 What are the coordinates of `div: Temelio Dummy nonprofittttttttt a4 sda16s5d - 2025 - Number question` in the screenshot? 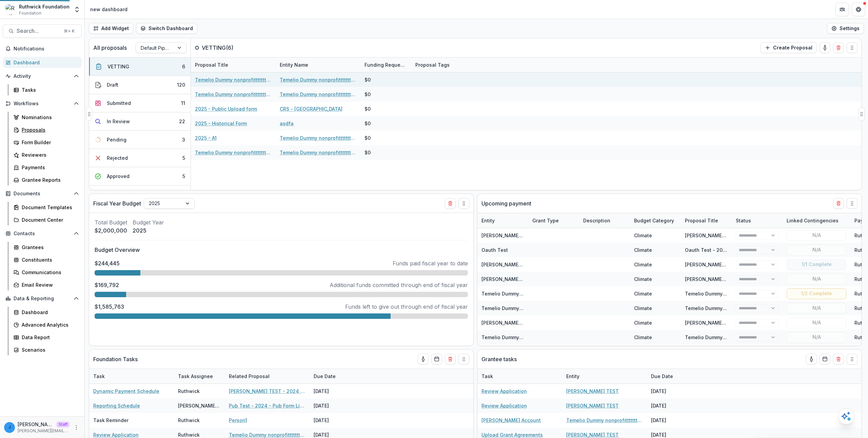 It's located at (706, 337).